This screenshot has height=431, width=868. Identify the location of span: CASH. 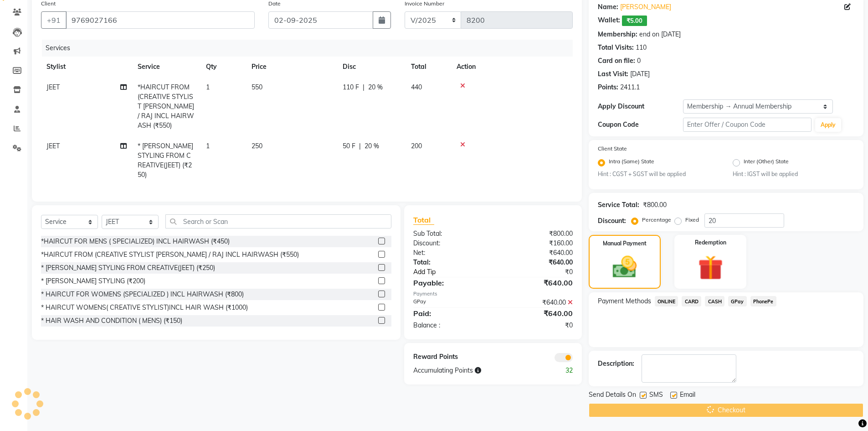
(715, 301).